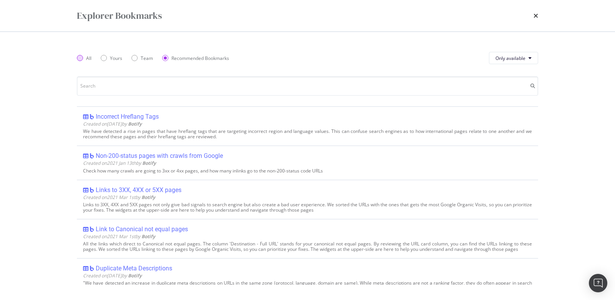  What do you see at coordinates (307, 171) in the screenshot?
I see `div: Check how many crawls are going to 3xx or 4xx pages, and how many inlinks go to the non-200-statu...` at bounding box center [307, 171].